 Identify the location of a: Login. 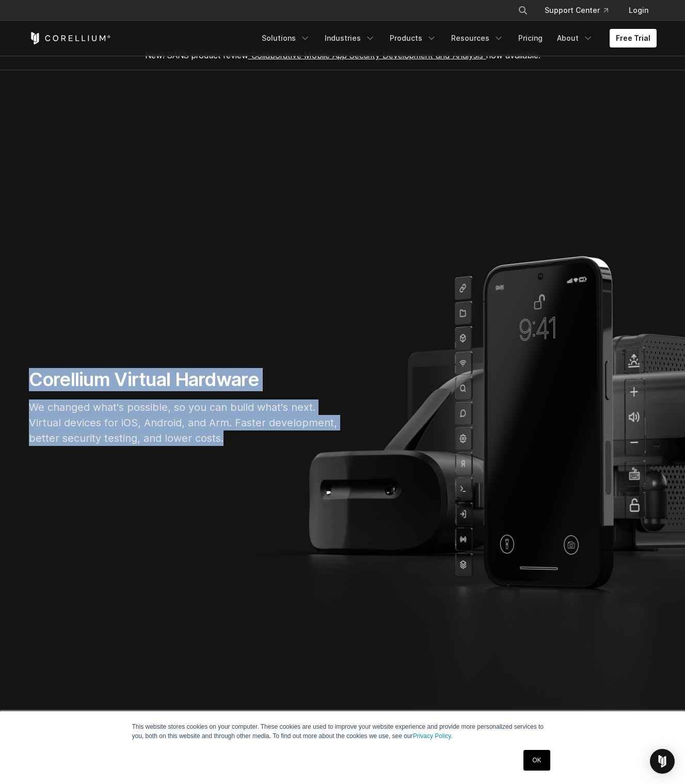
(638, 11).